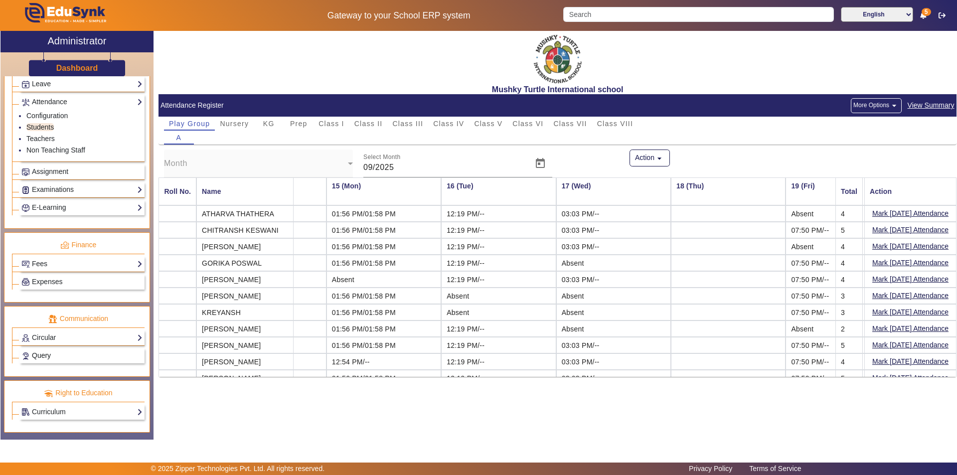 The image size is (957, 475). What do you see at coordinates (238, 469) in the screenshot?
I see `p: © 2025 Zipper Technologies Pvt. Ltd. All rights reserved.` at bounding box center [238, 469].